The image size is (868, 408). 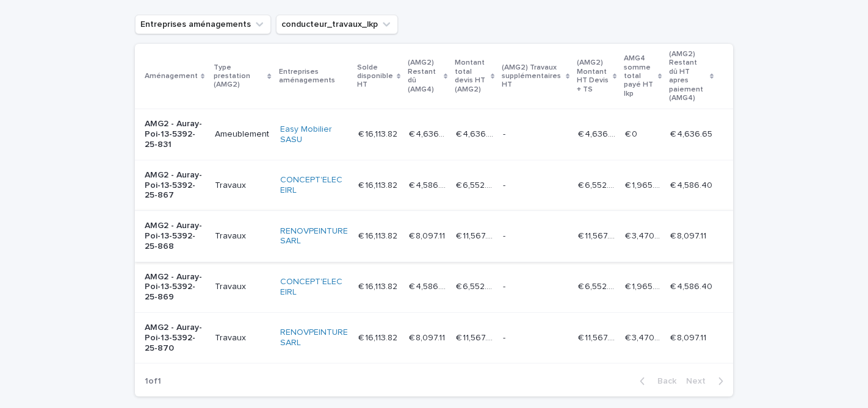 I want to click on p: Type prestation (AMG2), so click(x=239, y=76).